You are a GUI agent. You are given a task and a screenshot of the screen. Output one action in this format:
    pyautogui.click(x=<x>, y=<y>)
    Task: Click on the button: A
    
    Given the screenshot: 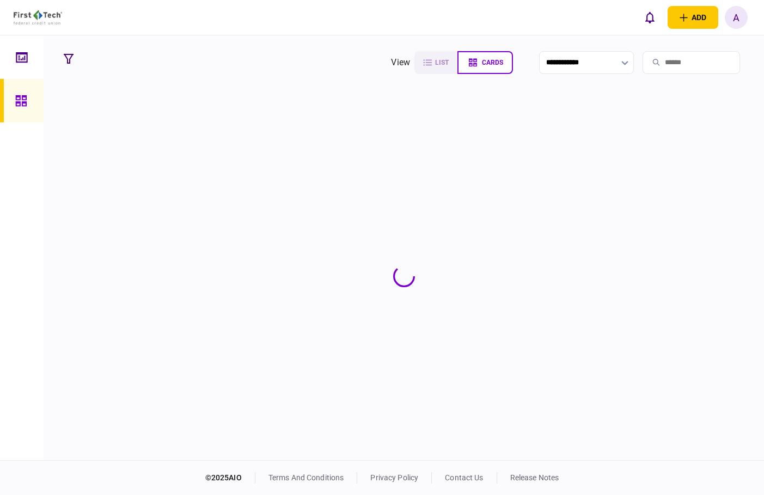 What is the action you would take?
    pyautogui.click(x=736, y=17)
    